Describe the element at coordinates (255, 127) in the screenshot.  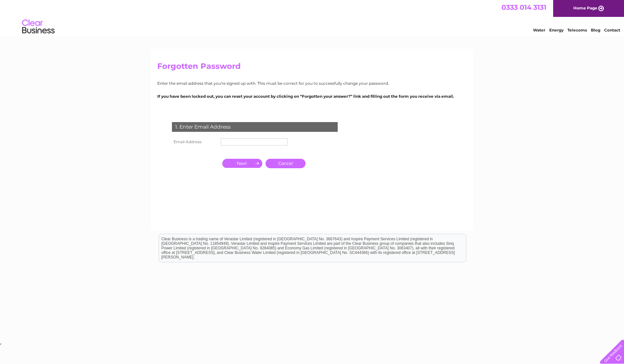
I see `div: 1. Enter Email Address` at that location.